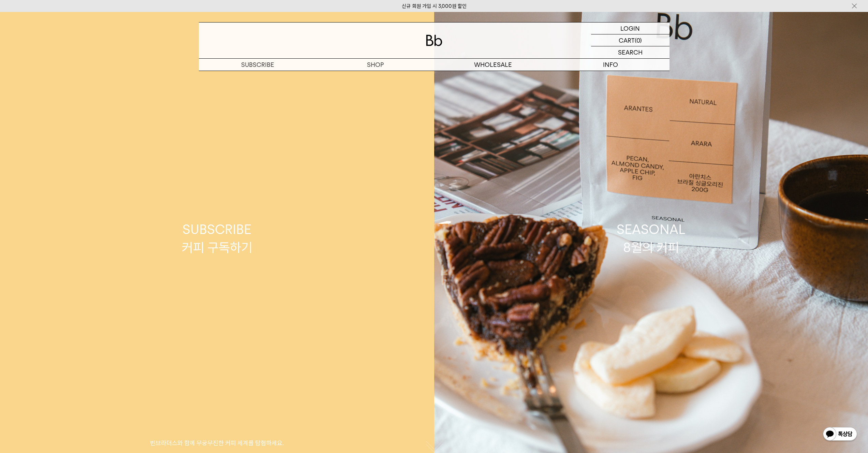 The image size is (868, 453). I want to click on a: SHOP, so click(375, 64).